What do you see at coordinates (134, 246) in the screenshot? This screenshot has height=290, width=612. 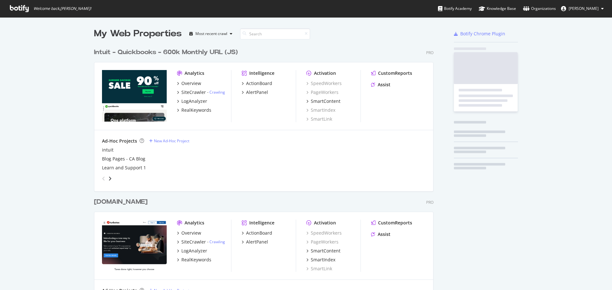 I see `img: turbotax.intuit.ca` at bounding box center [134, 246].